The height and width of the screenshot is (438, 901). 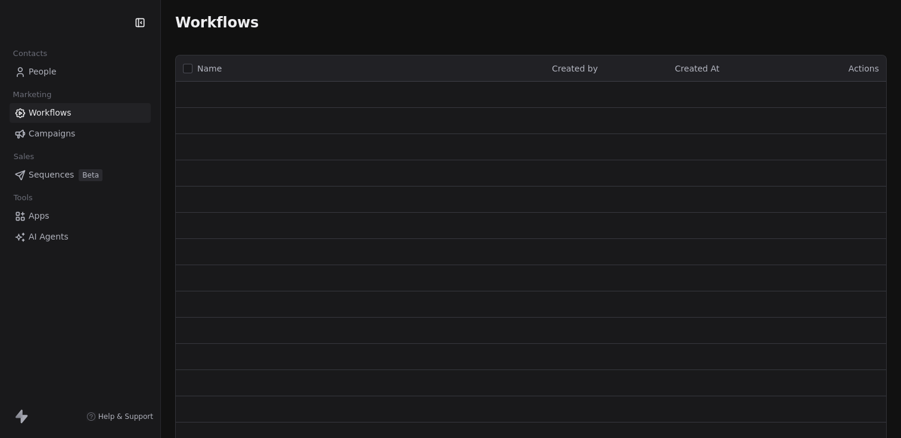 I want to click on a: People, so click(x=80, y=71).